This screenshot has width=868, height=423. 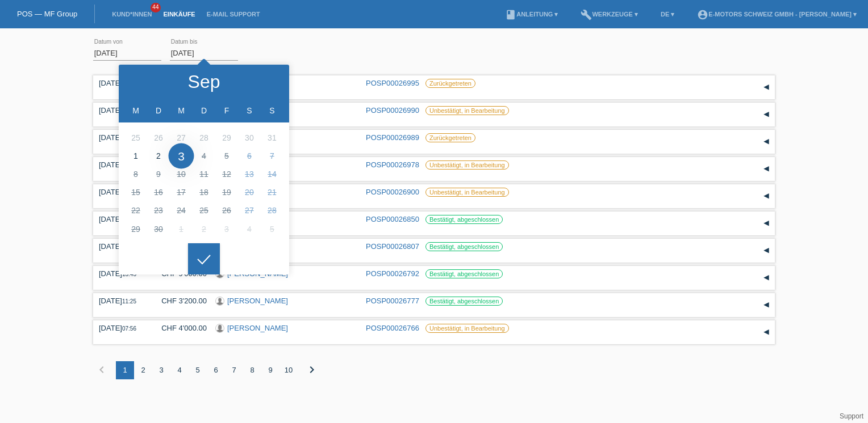 I want to click on a: POSP00026989, so click(x=393, y=137).